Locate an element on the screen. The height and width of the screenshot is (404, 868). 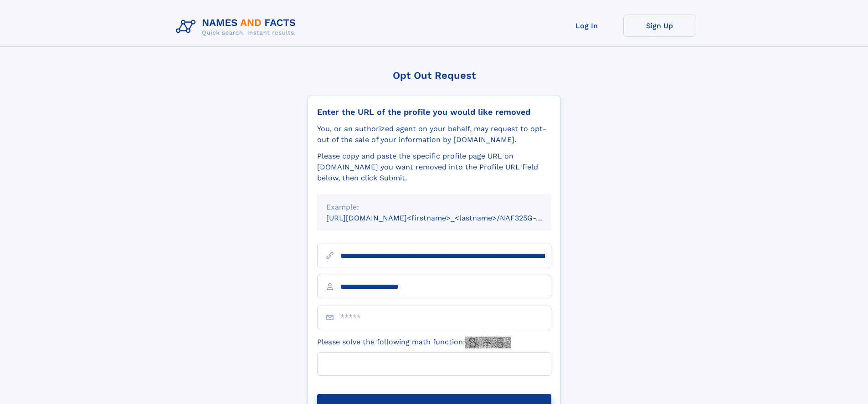
div: Enter the URL of the profile you would like removed is located at coordinates (434, 112).